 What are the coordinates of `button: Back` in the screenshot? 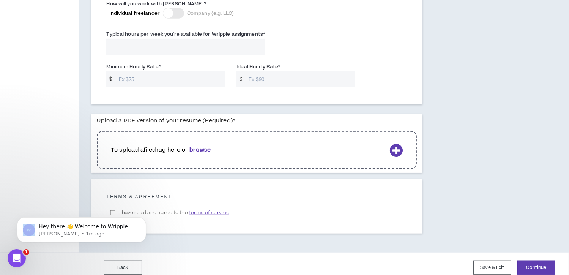 It's located at (123, 267).